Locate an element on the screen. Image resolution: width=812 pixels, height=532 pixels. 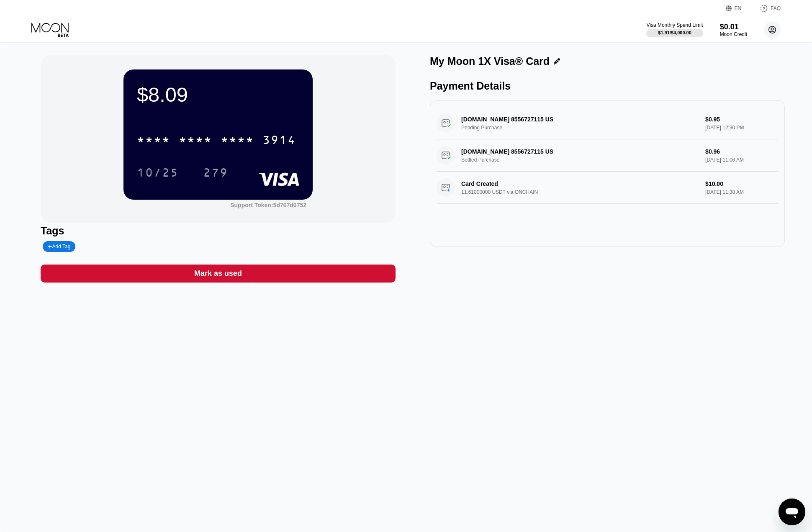
div: Moon Credit is located at coordinates (734, 34).